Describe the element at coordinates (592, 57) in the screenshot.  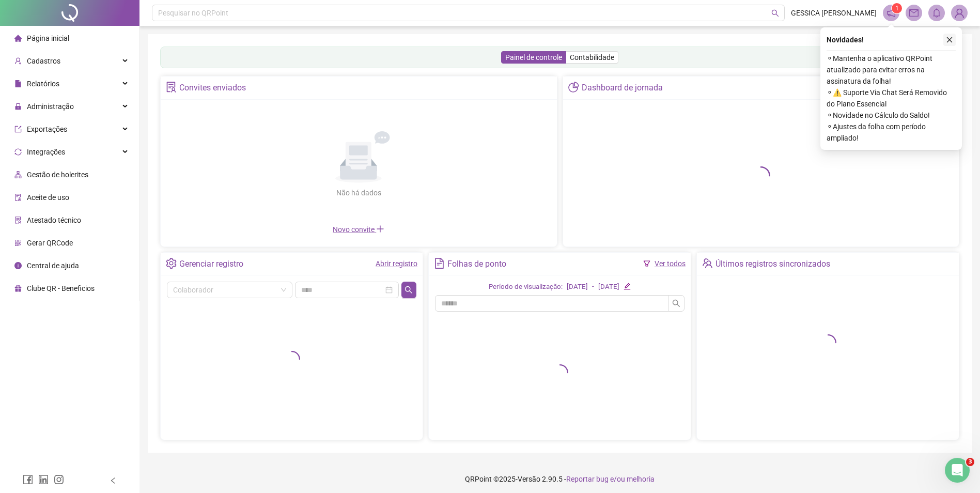
I see `span: Contabilidade` at that location.